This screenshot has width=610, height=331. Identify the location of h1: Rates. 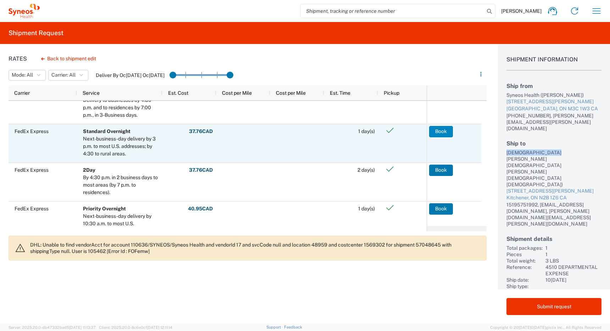
(18, 58).